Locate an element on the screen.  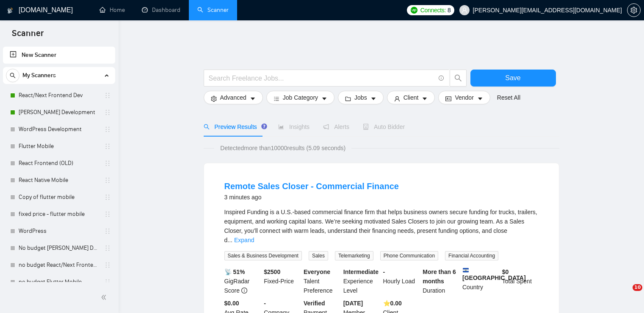
span: Auto Bidder is located at coordinates (384, 127).